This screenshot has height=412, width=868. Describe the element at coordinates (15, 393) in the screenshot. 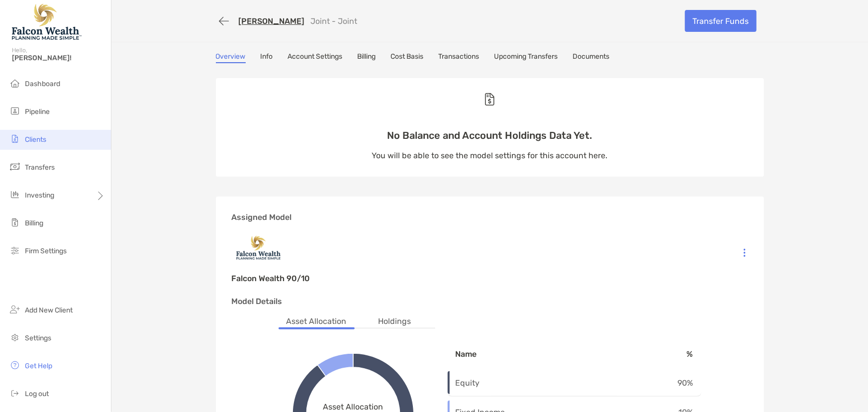

I see `img: logout icon` at that location.